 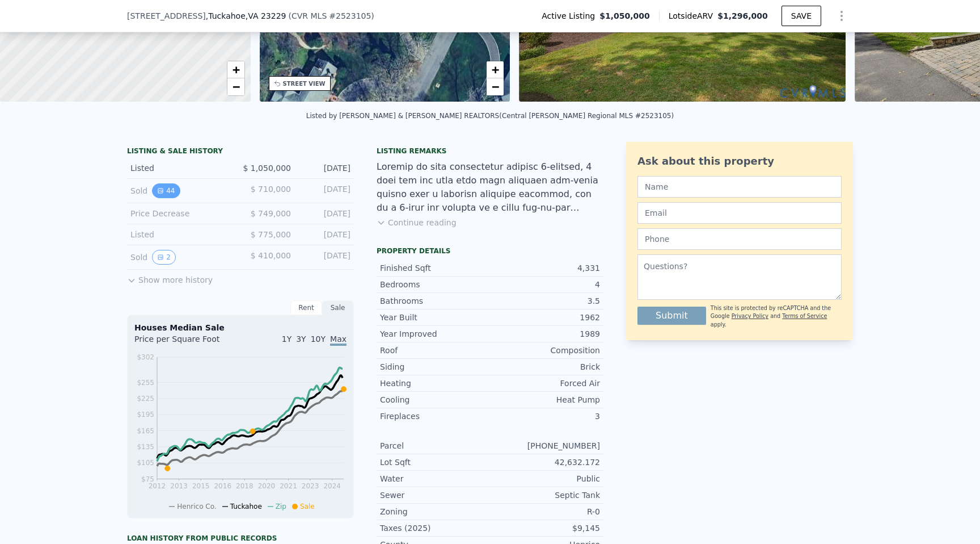 I want to click on button: Show more history, so click(x=169, y=277).